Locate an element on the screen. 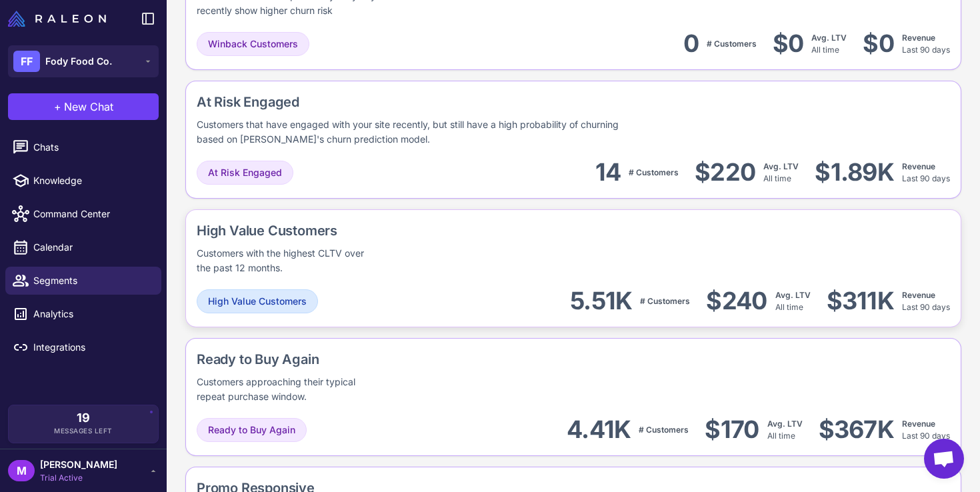  div: $311K is located at coordinates (860, 301).